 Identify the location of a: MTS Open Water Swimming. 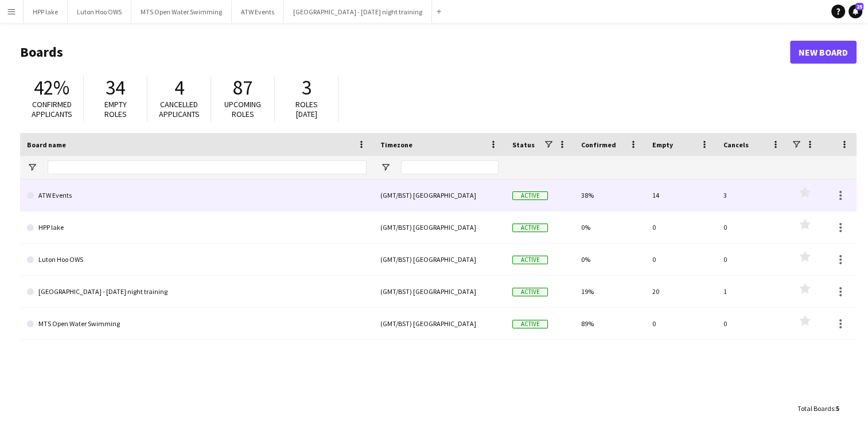
(196, 324).